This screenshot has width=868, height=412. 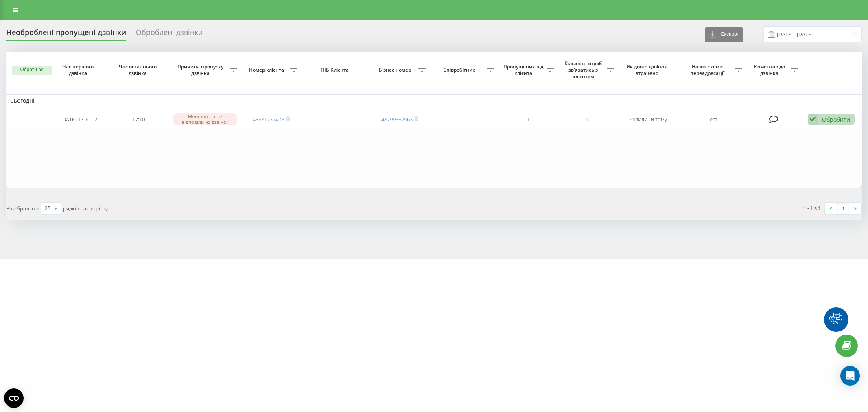 What do you see at coordinates (724, 35) in the screenshot?
I see `button: Експорт` at bounding box center [724, 35].